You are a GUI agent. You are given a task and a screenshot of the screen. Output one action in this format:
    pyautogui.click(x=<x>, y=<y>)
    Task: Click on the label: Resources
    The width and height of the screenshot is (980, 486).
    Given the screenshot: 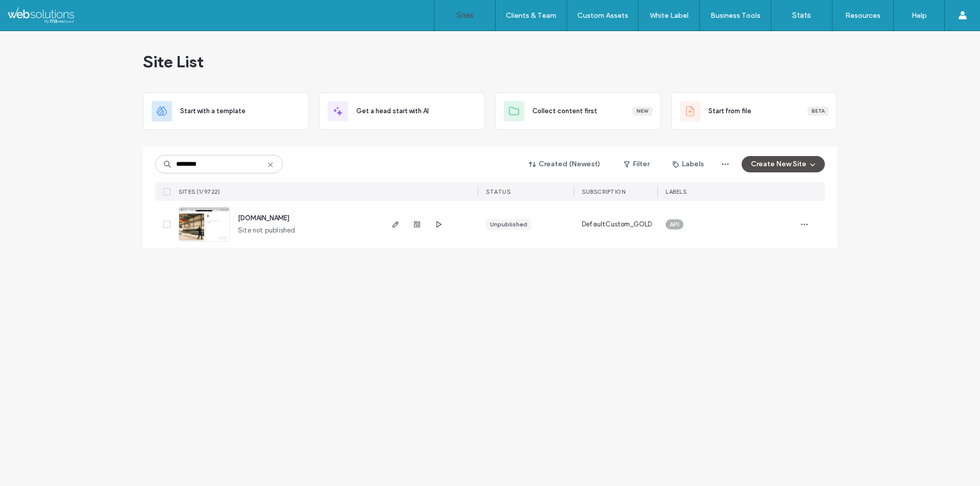 What is the action you would take?
    pyautogui.click(x=862, y=15)
    